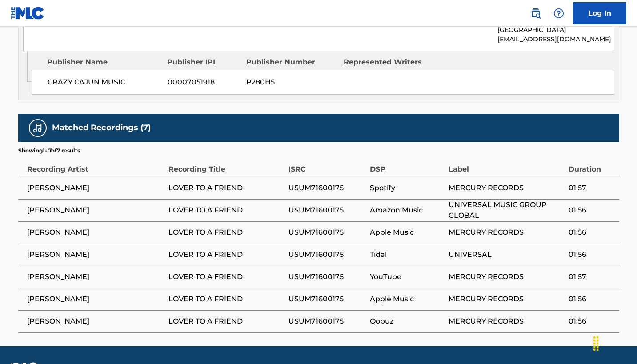  What do you see at coordinates (103, 62) in the screenshot?
I see `div: Publisher Name` at bounding box center [103, 62].